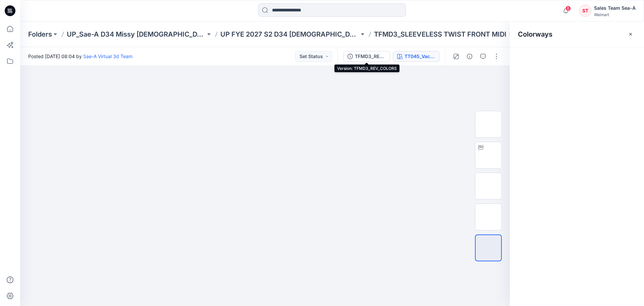 The width and height of the screenshot is (644, 306). I want to click on h2: Colorways, so click(535, 34).